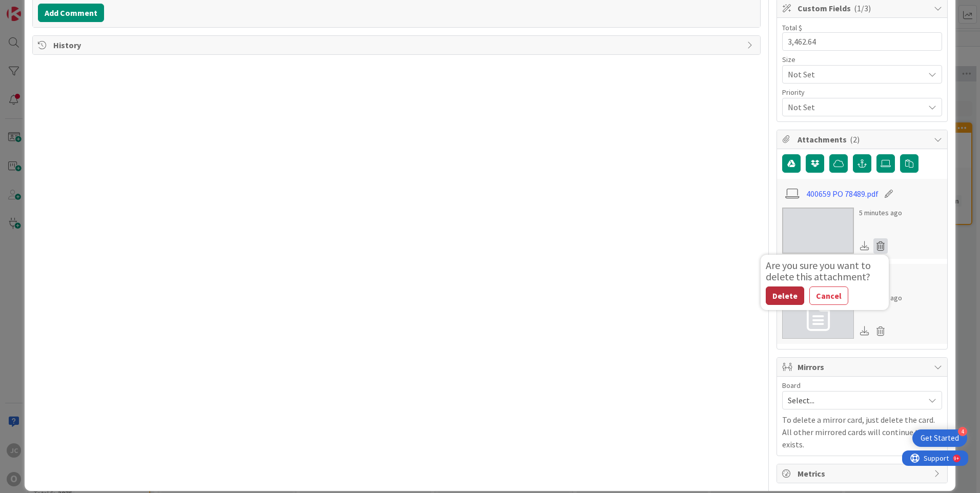 This screenshot has height=493, width=980. What do you see at coordinates (863, 474) in the screenshot?
I see `span: Metrics` at bounding box center [863, 474].